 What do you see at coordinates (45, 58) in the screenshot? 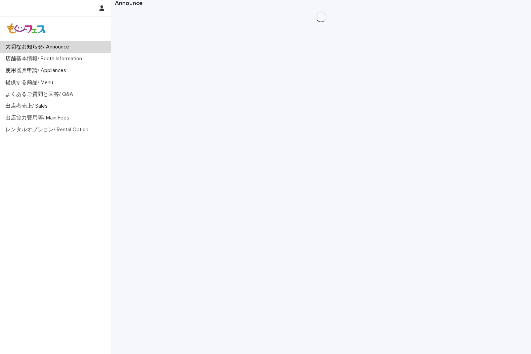
I see `p: 店舗基本情報/ Booth Information` at bounding box center [45, 58].